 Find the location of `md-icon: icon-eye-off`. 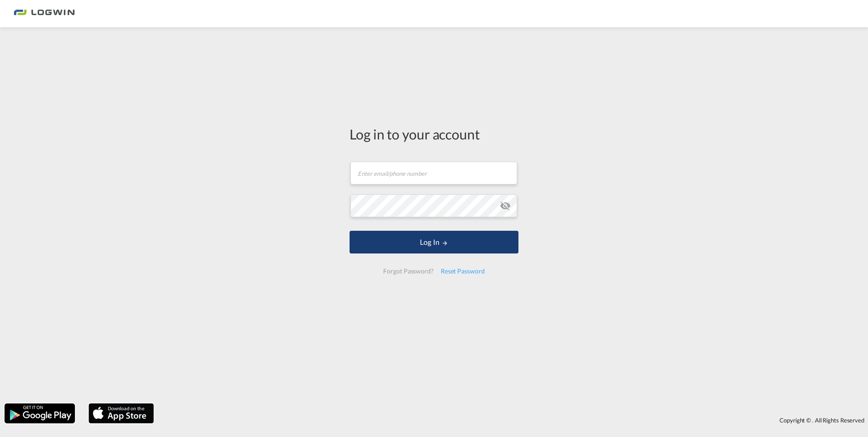

md-icon: icon-eye-off is located at coordinates (505, 206).